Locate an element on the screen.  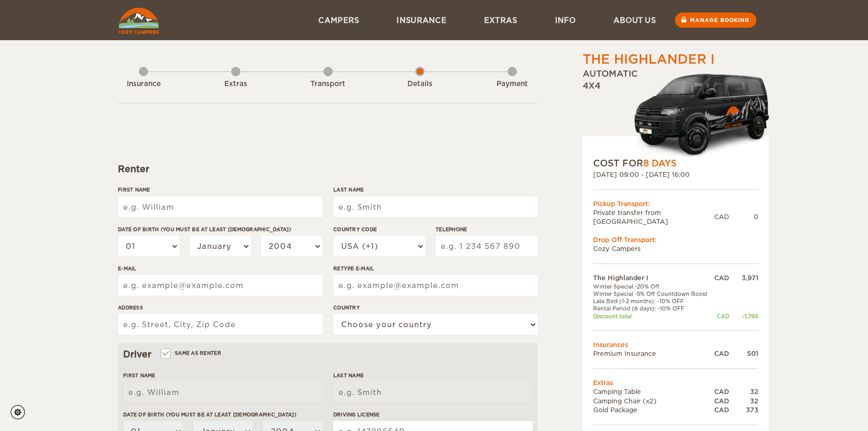
div: Renter is located at coordinates (328, 169).